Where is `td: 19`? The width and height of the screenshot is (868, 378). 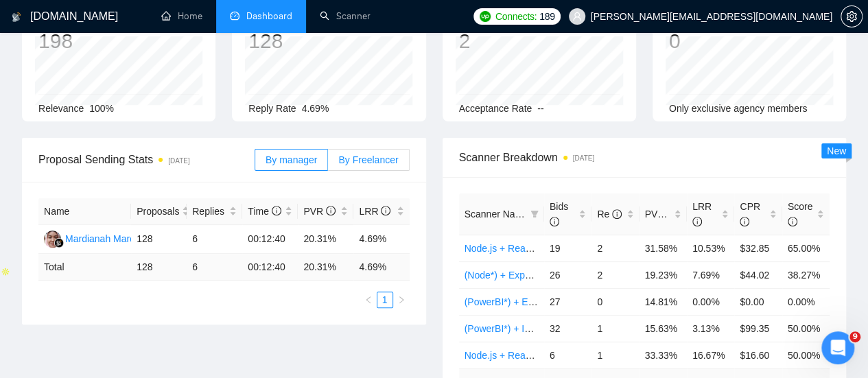
td: 19 is located at coordinates (567, 248).